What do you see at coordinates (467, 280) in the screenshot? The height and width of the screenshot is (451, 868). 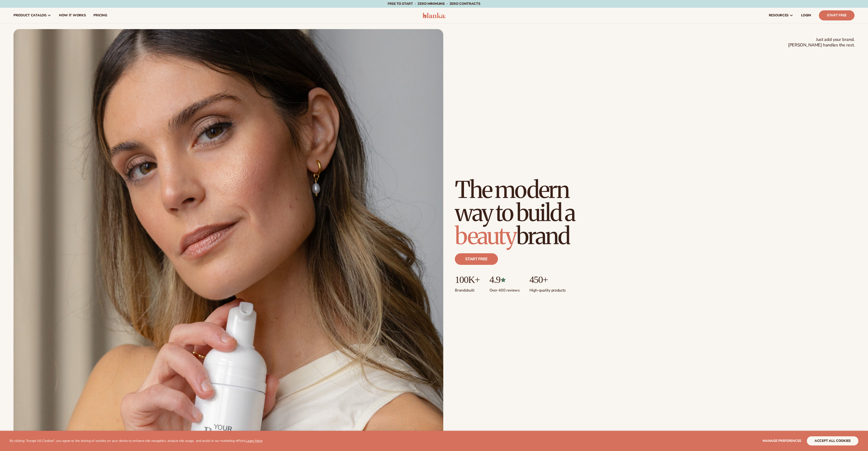 I see `p: 100K+` at bounding box center [467, 280].